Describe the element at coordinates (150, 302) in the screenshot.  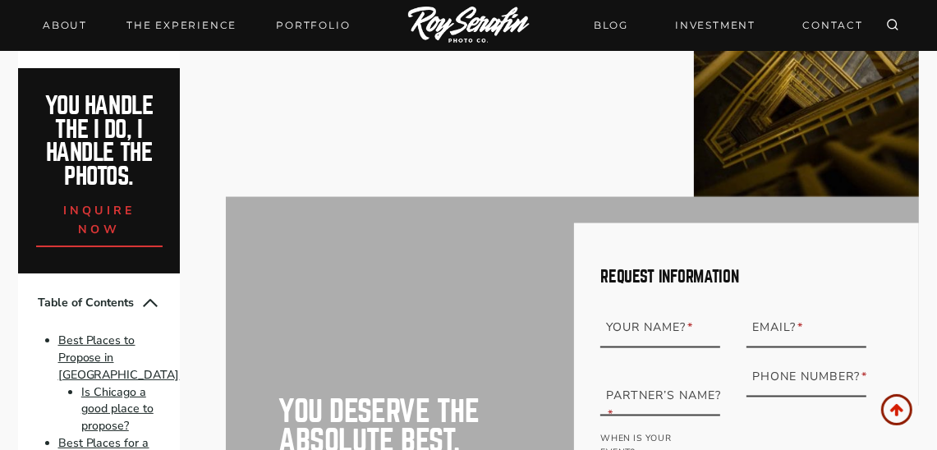
I see `button: Collapse Table of Contents` at that location.